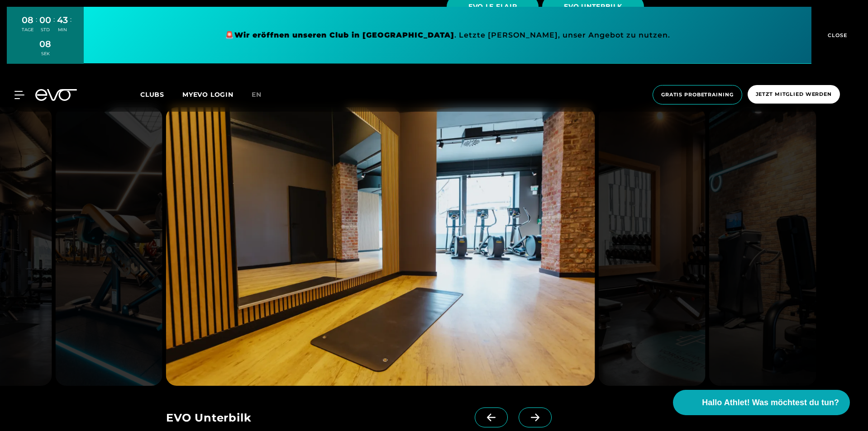 This screenshot has height=431, width=868. What do you see at coordinates (698, 94) in the screenshot?
I see `a: Gratis Probetraining` at bounding box center [698, 94].